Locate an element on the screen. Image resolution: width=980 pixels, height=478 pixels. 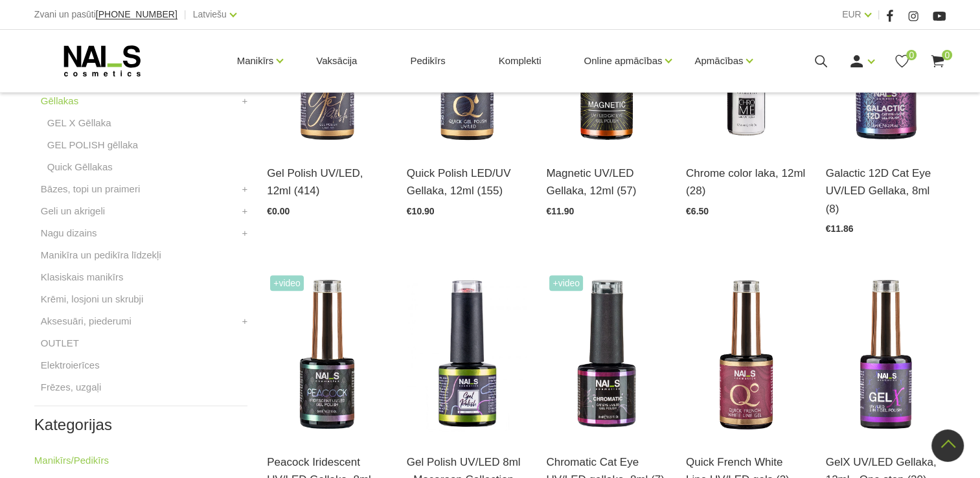
a: OUTLET is located at coordinates (59, 343).